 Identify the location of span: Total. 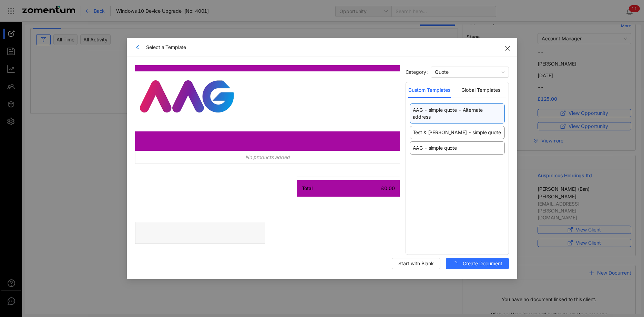
(308, 189).